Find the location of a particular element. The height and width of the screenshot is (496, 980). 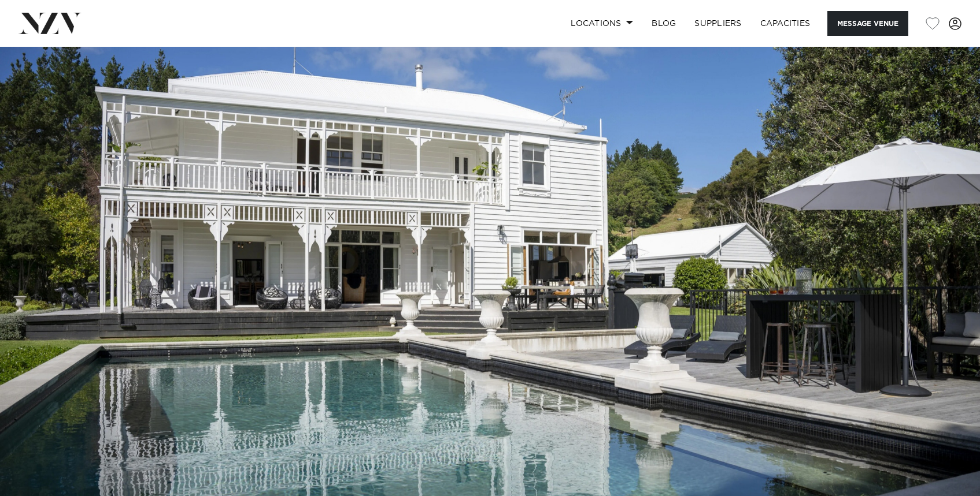

a: Capacities is located at coordinates (785, 23).